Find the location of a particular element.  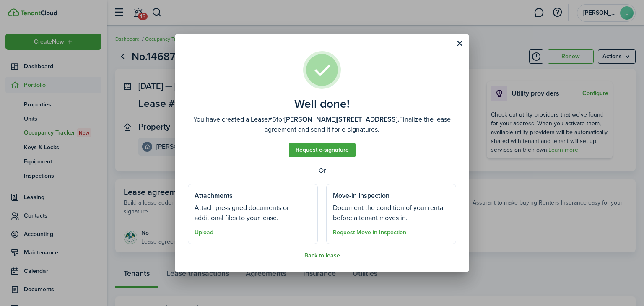

well-done-section-description: Document the condition of your rental before a tenant moves in. is located at coordinates (391, 213).